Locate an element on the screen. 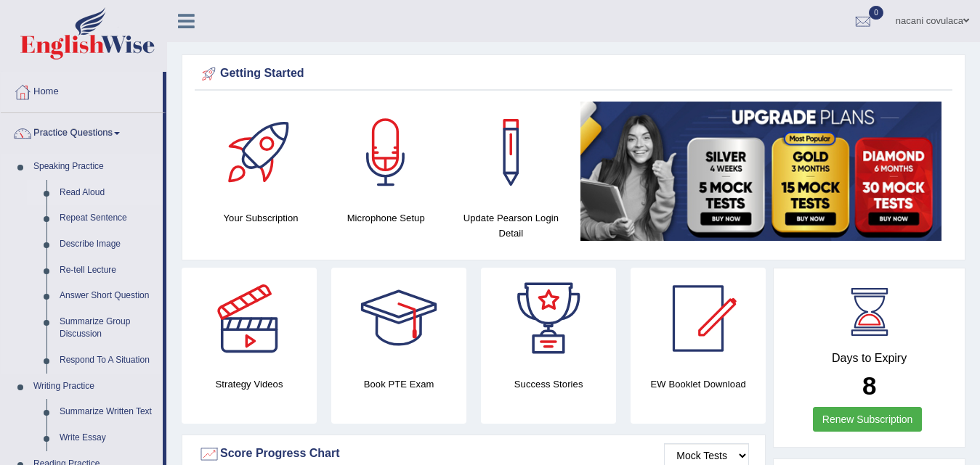 This screenshot has height=465, width=980. a: Write Essay is located at coordinates (108, 438).